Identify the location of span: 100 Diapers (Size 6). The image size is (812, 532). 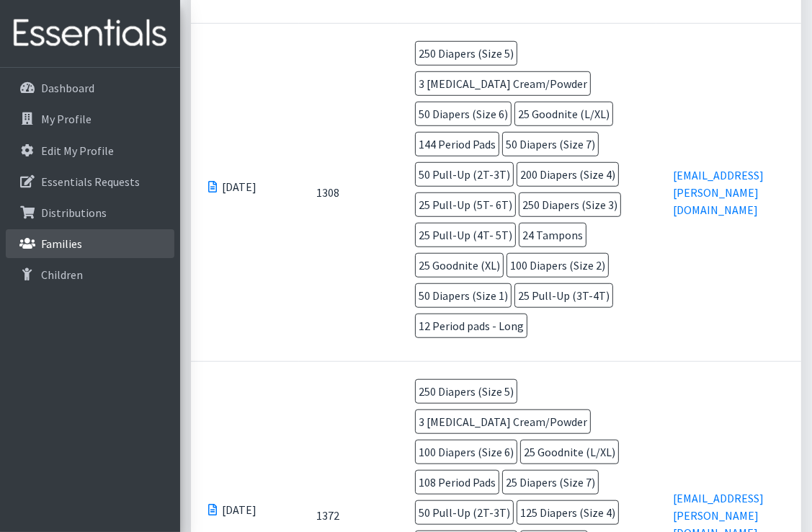
(466, 452).